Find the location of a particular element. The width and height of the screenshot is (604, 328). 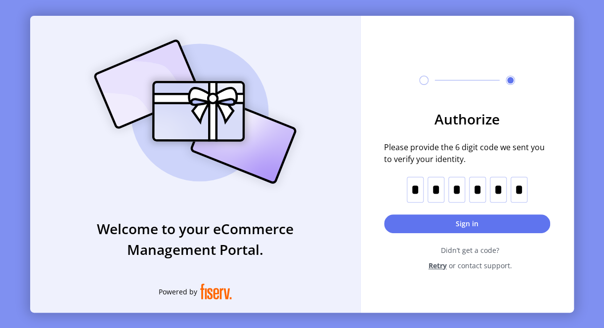

span: Didn’t get a code? is located at coordinates (470, 250).